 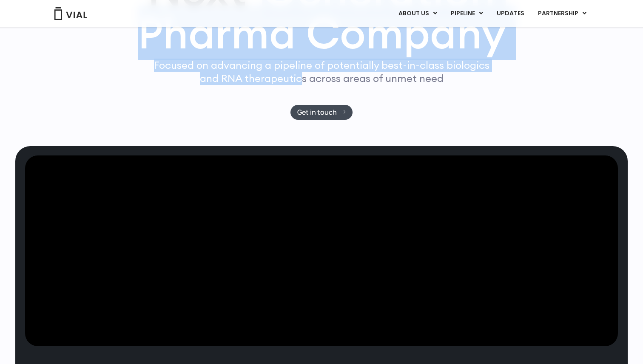 What do you see at coordinates (467, 14) in the screenshot?
I see `a: PIPELINEMenu Toggle` at bounding box center [467, 14].